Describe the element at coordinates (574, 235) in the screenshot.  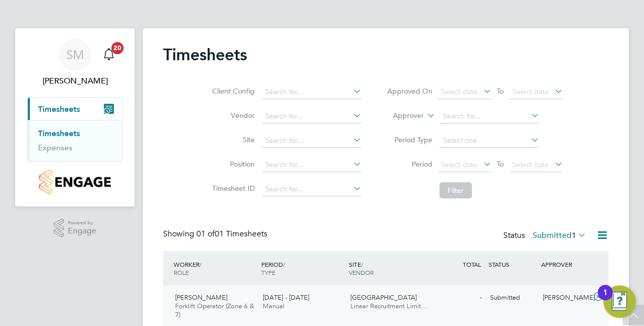
I see `span: 1` at that location.